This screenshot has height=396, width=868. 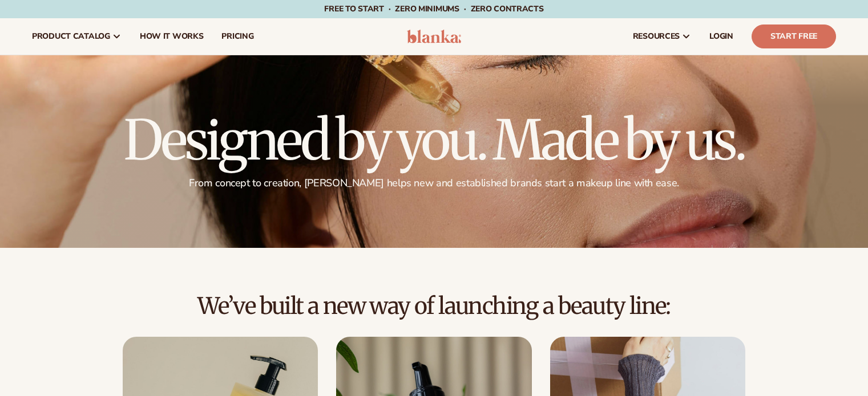 I want to click on a: pricing, so click(x=237, y=37).